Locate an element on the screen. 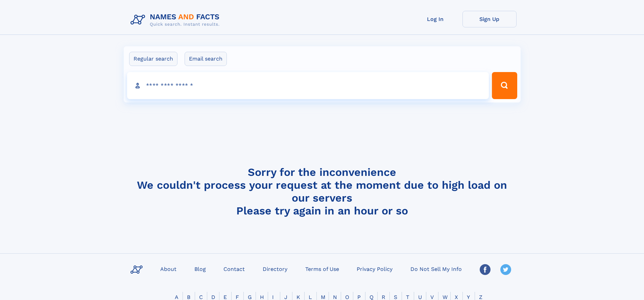  a: Sign Up is located at coordinates (490, 19).